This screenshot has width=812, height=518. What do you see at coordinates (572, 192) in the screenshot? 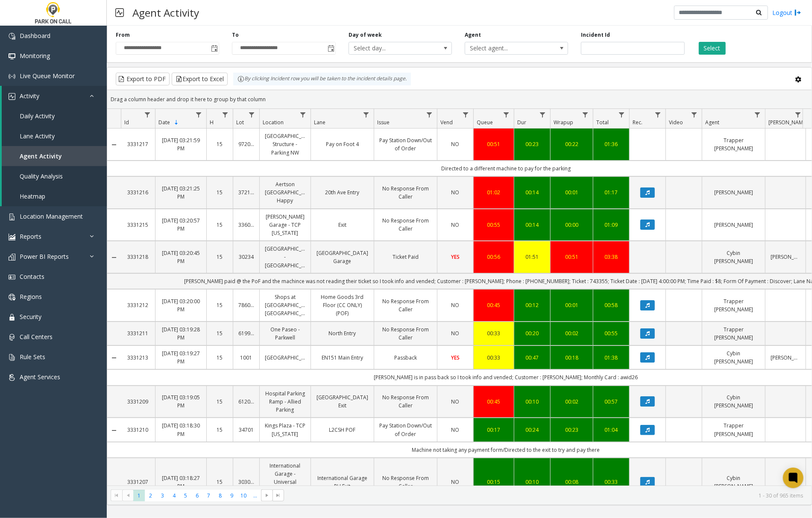
I see `div: 00:01` at bounding box center [572, 192].